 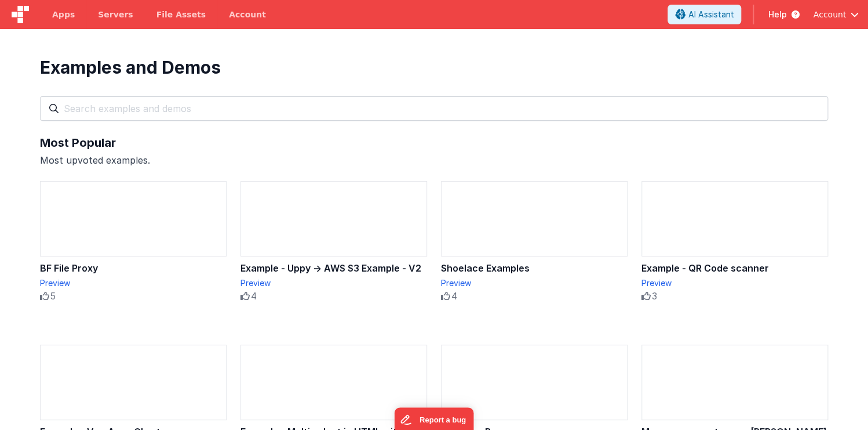 What do you see at coordinates (434, 67) in the screenshot?
I see `div: Examples and Demos` at bounding box center [434, 67].